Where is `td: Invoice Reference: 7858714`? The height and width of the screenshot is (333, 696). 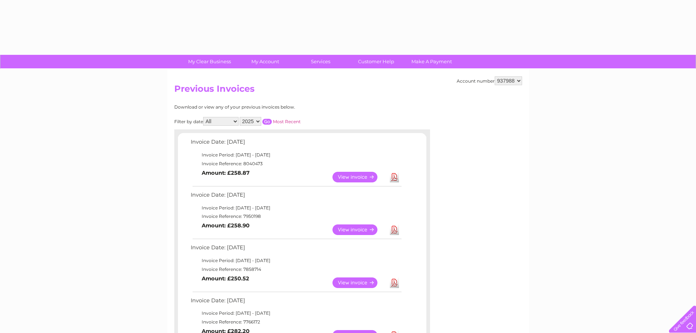 td: Invoice Reference: 7858714 is located at coordinates (296, 269).